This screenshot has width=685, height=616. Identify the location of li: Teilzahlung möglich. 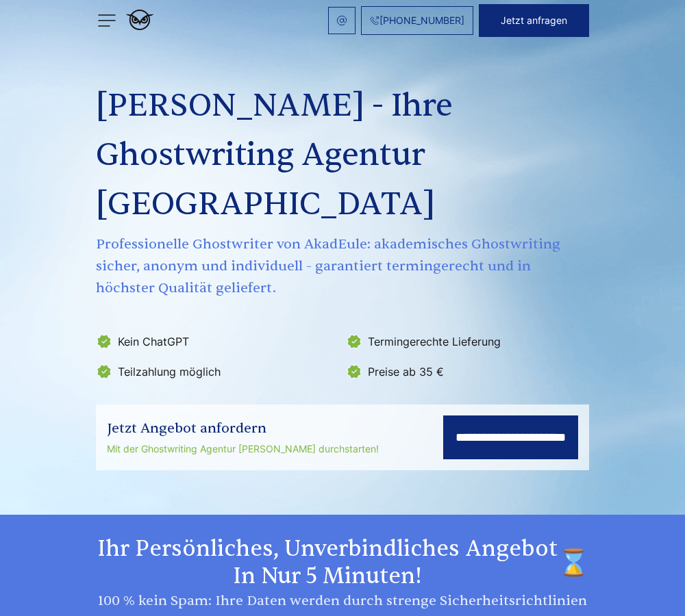
(216, 371).